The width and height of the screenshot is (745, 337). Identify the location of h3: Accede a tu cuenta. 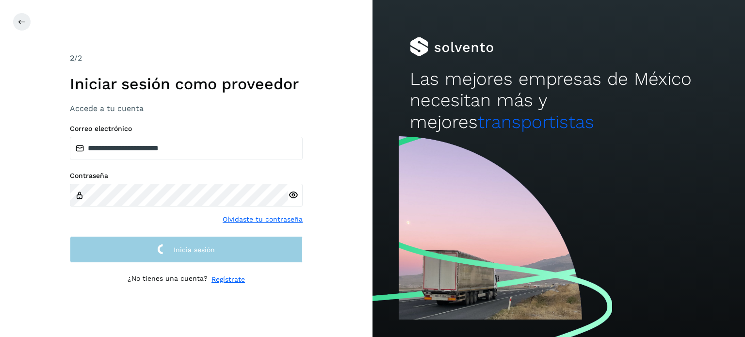
(186, 108).